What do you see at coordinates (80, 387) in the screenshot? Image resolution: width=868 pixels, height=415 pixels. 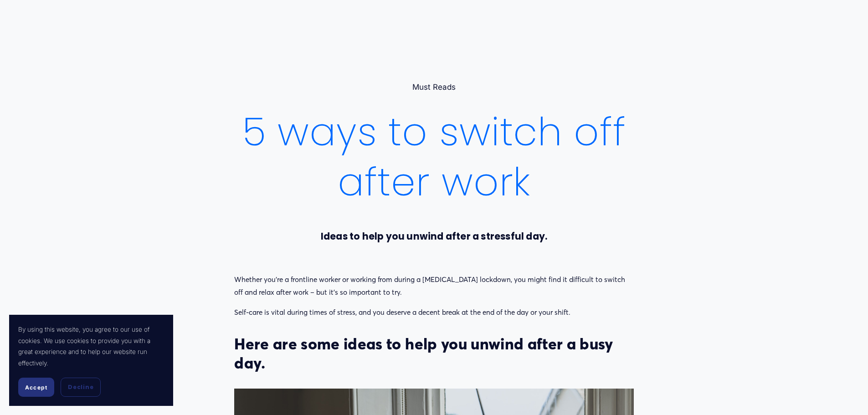 I see `button: Decline` at bounding box center [80, 387].